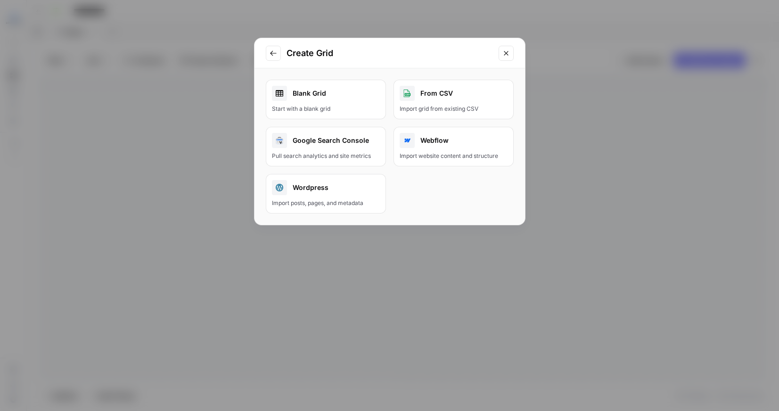 The image size is (779, 411). What do you see at coordinates (326, 156) in the screenshot?
I see `div: Pull search analytics and site metrics` at bounding box center [326, 156].